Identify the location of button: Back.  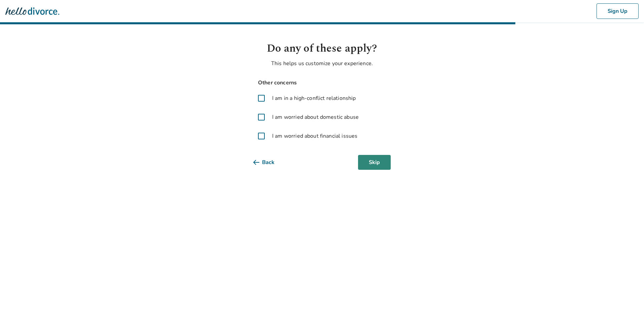
(269, 162).